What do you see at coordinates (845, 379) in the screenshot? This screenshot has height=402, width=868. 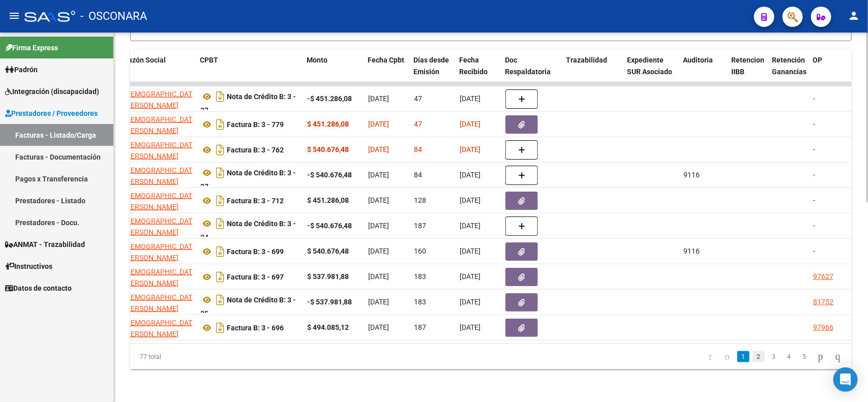 I see `div: Open Intercom Messenger` at bounding box center [845, 379].